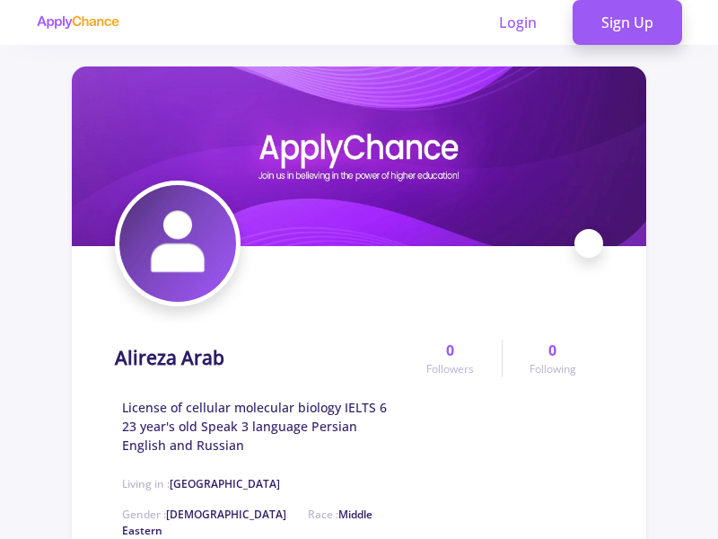 This screenshot has width=718, height=539. What do you see at coordinates (170, 357) in the screenshot?
I see `h1: Alireza Arab` at bounding box center [170, 357].